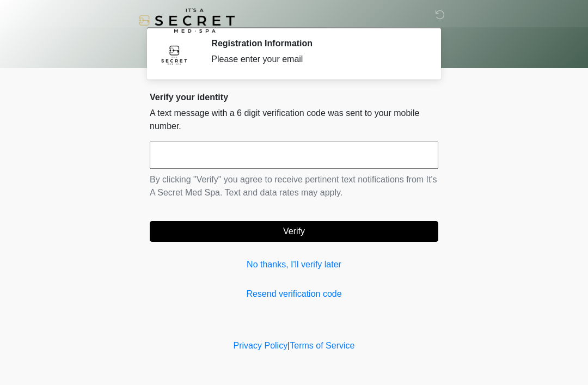 The width and height of the screenshot is (588, 385). I want to click on h2: Registration Information, so click(316, 43).